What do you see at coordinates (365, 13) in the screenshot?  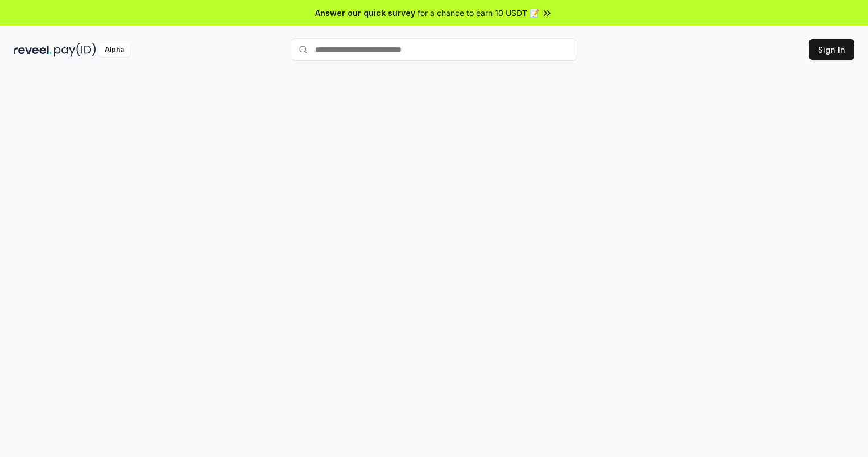 I see `span: Answer our quick survey` at bounding box center [365, 13].